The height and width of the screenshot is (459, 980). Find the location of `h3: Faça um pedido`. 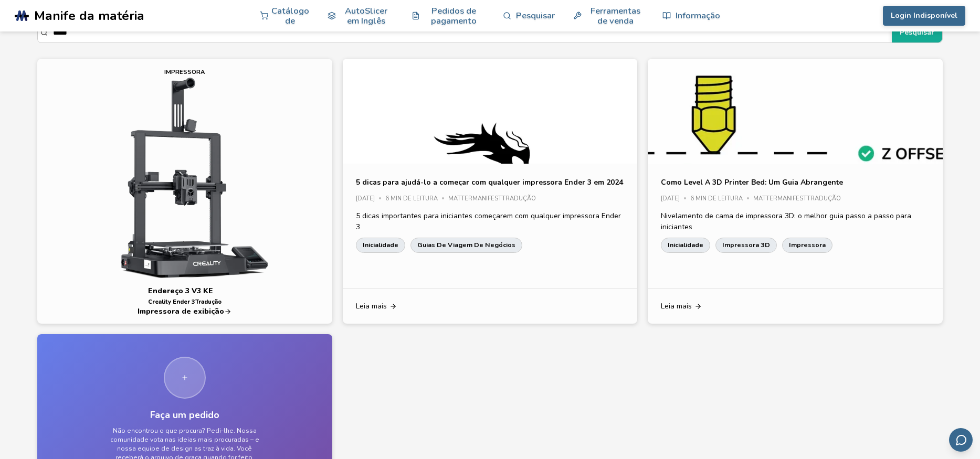

h3: Faça um pedido is located at coordinates (185, 414).